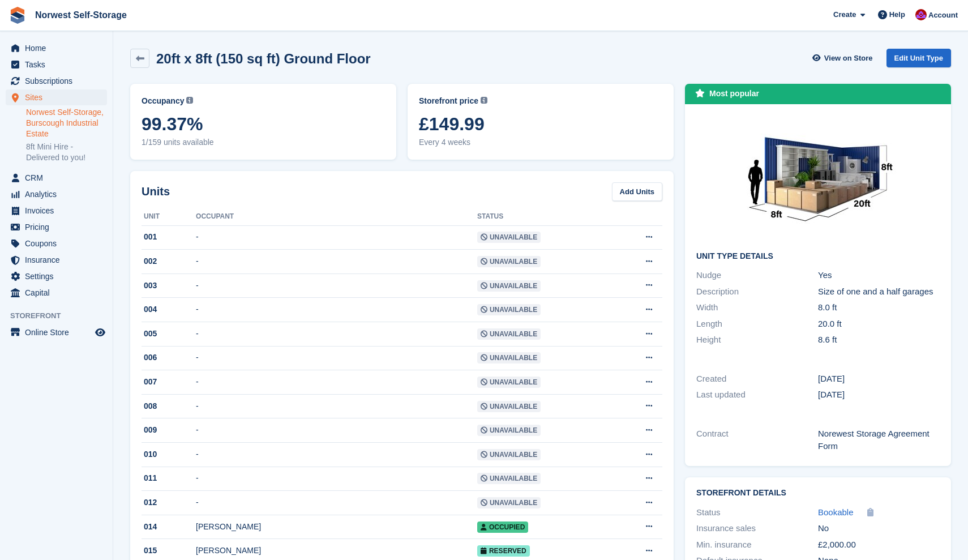  What do you see at coordinates (162, 101) in the screenshot?
I see `span: Occupancy` at bounding box center [162, 101].